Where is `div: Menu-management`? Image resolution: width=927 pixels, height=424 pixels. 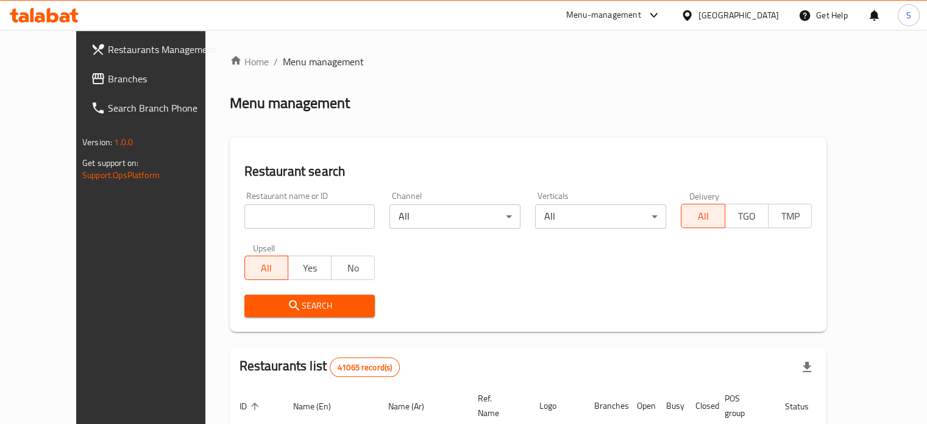
div: Menu-management is located at coordinates (603, 15).